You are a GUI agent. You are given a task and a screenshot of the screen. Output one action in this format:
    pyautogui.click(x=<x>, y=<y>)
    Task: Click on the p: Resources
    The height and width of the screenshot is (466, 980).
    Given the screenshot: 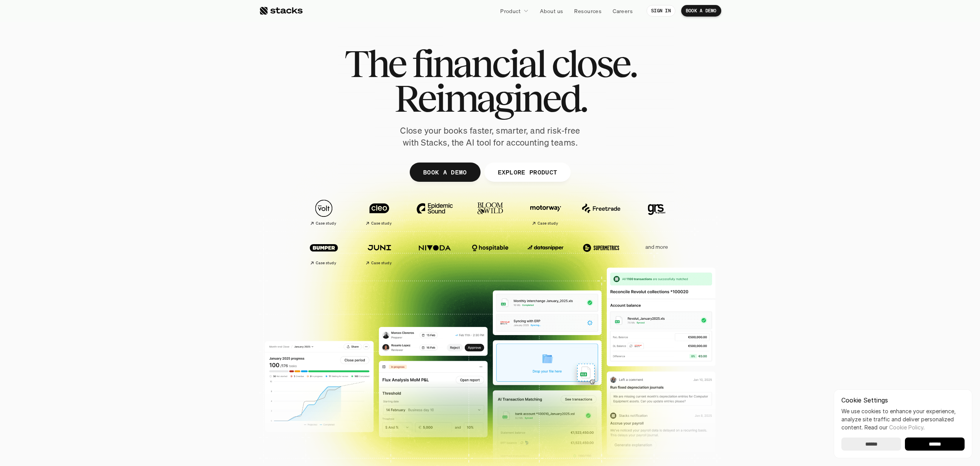 What is the action you would take?
    pyautogui.click(x=587, y=11)
    